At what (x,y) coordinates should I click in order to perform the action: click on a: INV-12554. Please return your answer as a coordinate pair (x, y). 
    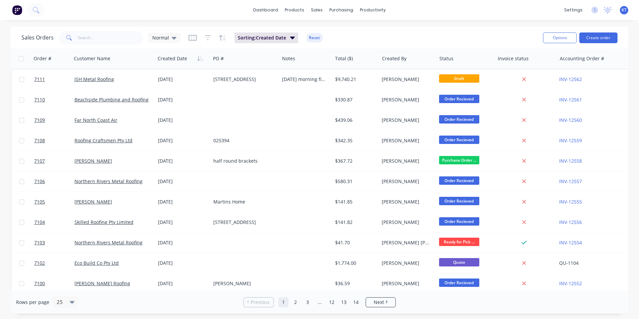
    Looking at the image, I should click on (570, 242).